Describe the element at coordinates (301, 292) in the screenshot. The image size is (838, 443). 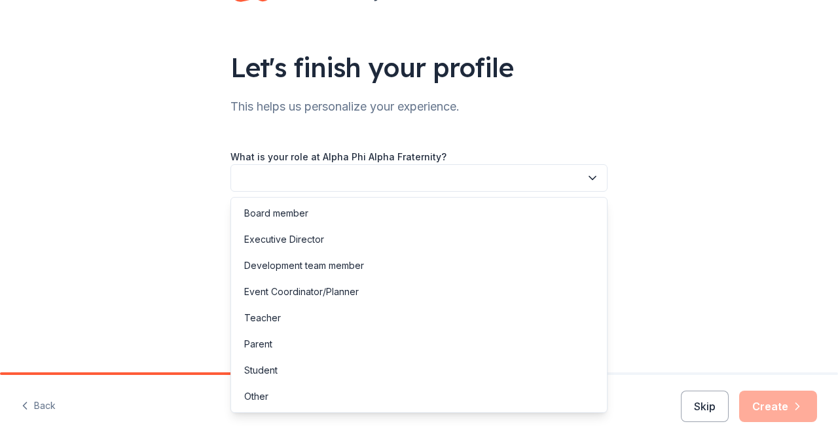
I see `div: Event Coordinator/Planner` at that location.